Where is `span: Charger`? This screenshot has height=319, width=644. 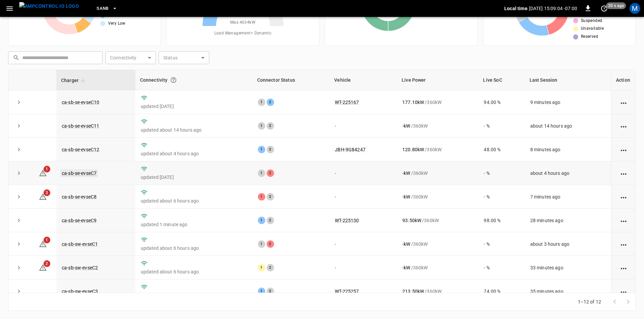
span: Charger is located at coordinates (74, 81).